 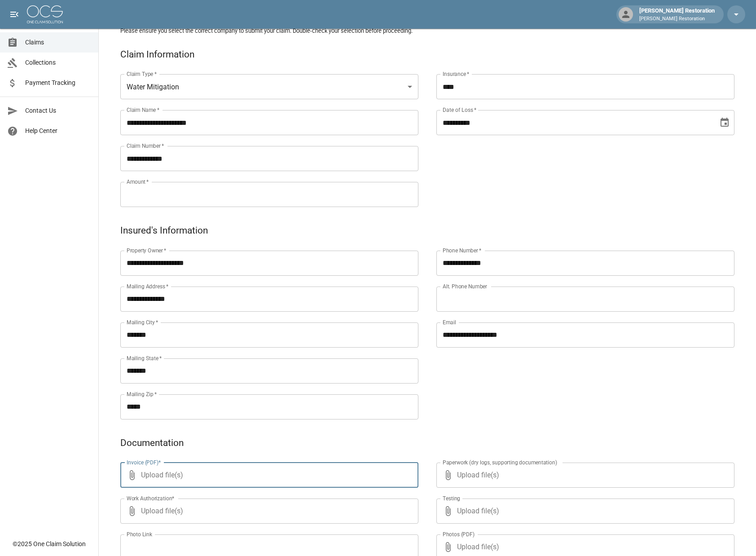 What do you see at coordinates (462, 250) in the screenshot?
I see `label: Phone Number` at bounding box center [462, 250].